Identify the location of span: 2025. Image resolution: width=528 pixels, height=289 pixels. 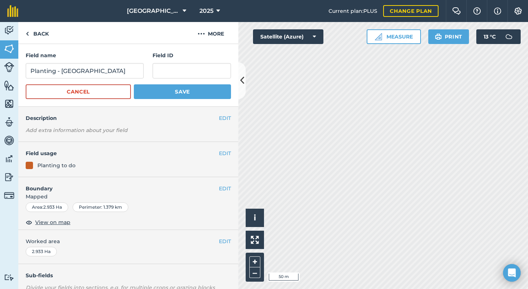
(206, 11).